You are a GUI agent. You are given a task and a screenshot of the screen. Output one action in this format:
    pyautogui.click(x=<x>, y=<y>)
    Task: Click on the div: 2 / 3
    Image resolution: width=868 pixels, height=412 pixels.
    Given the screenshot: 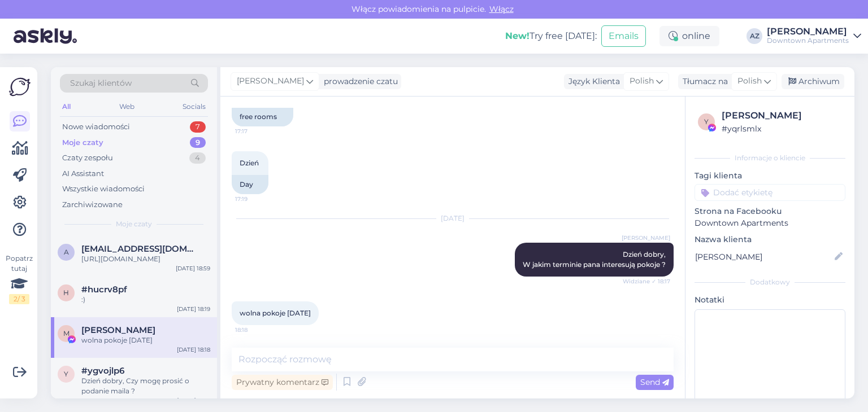 What is the action you would take?
    pyautogui.click(x=19, y=299)
    